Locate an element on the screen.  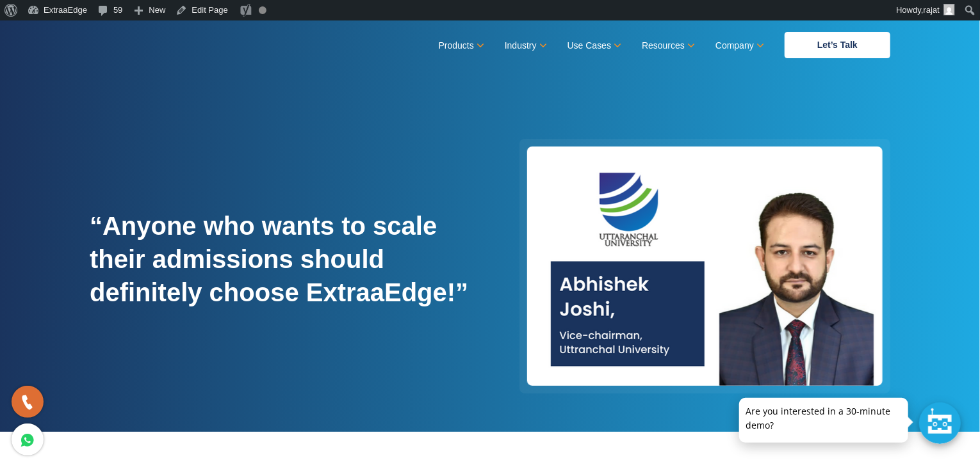
a: Products is located at coordinates (461, 45).